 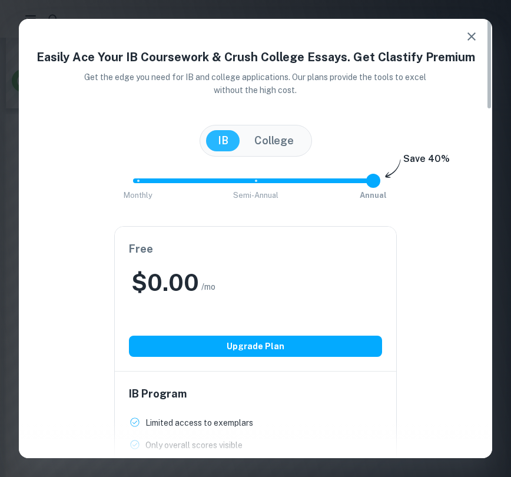 I want to click on h2: $ 0.00, so click(x=165, y=282).